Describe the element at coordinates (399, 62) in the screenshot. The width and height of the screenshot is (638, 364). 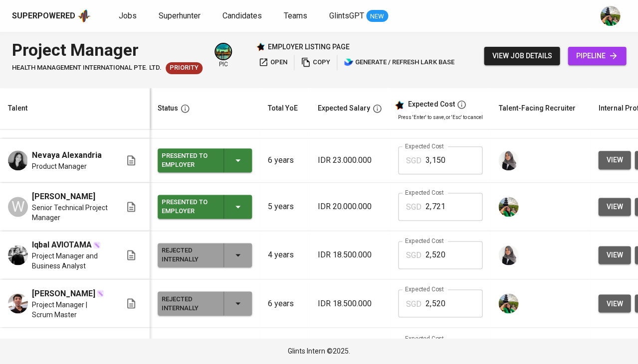
I see `span: generate / refresh lark base` at that location.